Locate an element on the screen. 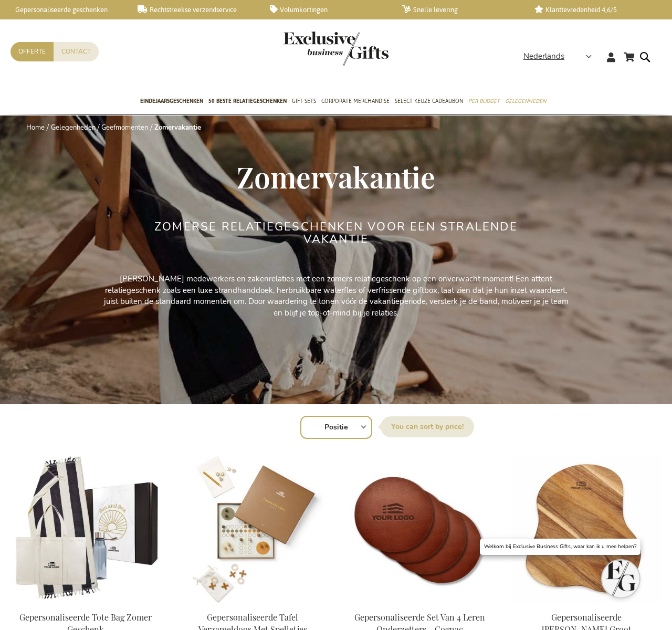  a: Volumkortingen is located at coordinates (328, 9).